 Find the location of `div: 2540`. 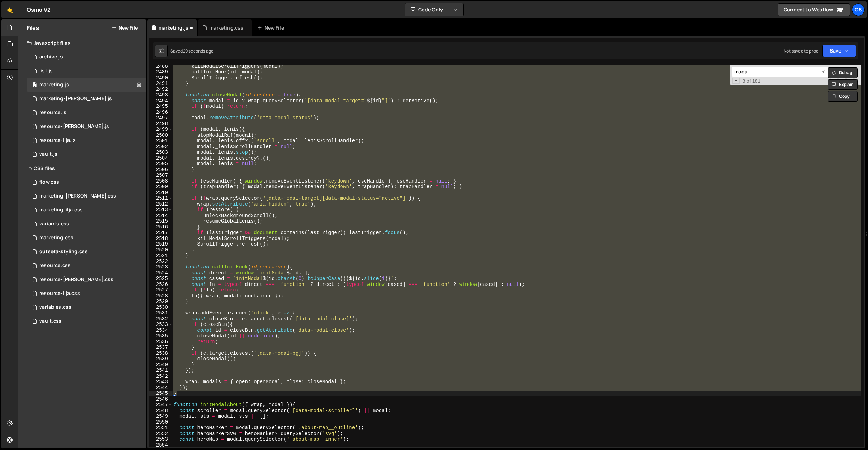

div: 2540 is located at coordinates (161, 365).